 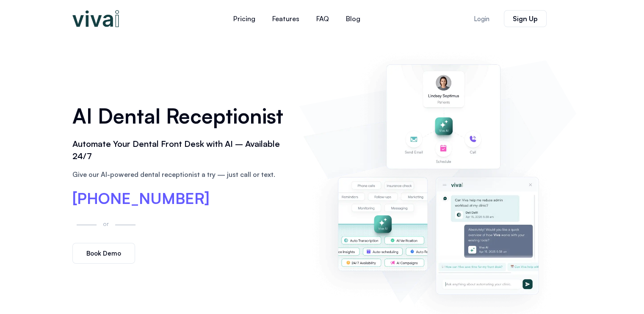 What do you see at coordinates (297, 19) in the screenshot?
I see `nav: Menu` at bounding box center [297, 19].